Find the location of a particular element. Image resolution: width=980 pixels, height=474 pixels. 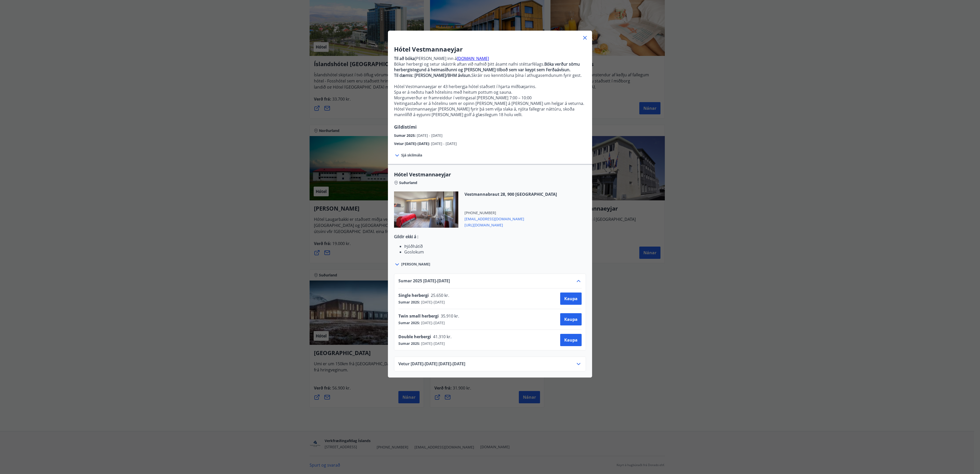

p: Hótel Vestmannaeyjar er 43 herbergja hótel staðsett í hjarta miðbæjarins. is located at coordinates (490, 86).